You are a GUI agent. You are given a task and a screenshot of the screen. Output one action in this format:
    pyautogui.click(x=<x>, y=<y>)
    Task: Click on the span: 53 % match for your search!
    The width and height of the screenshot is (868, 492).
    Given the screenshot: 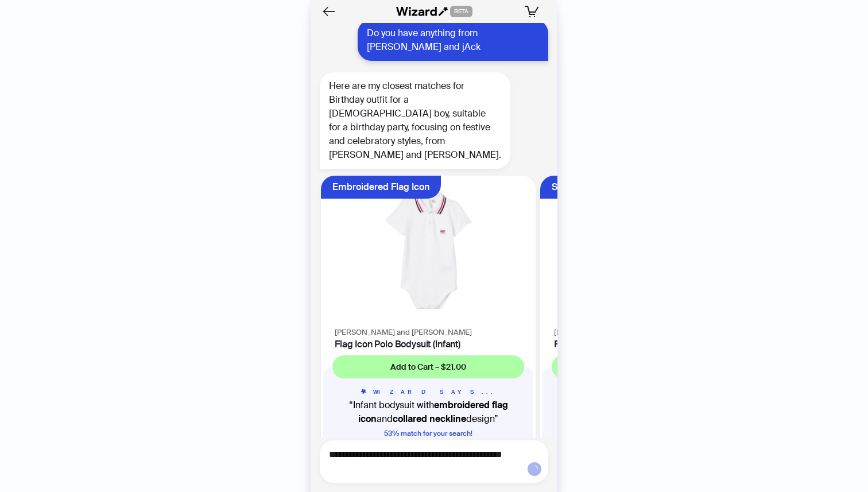 What is the action you would take?
    pyautogui.click(x=428, y=433)
    